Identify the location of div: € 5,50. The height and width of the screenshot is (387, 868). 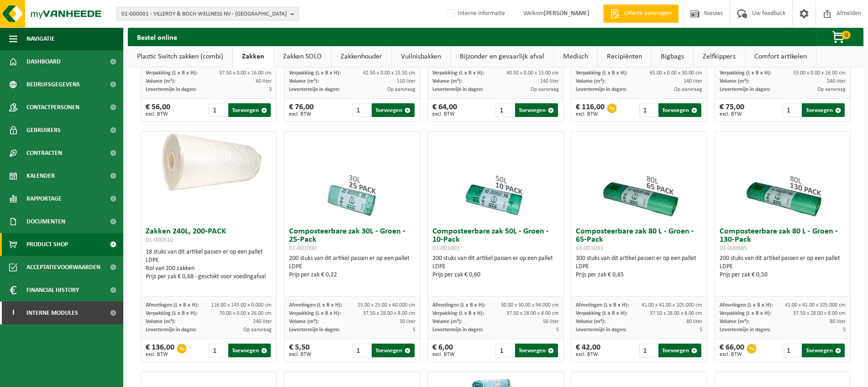
(300, 350).